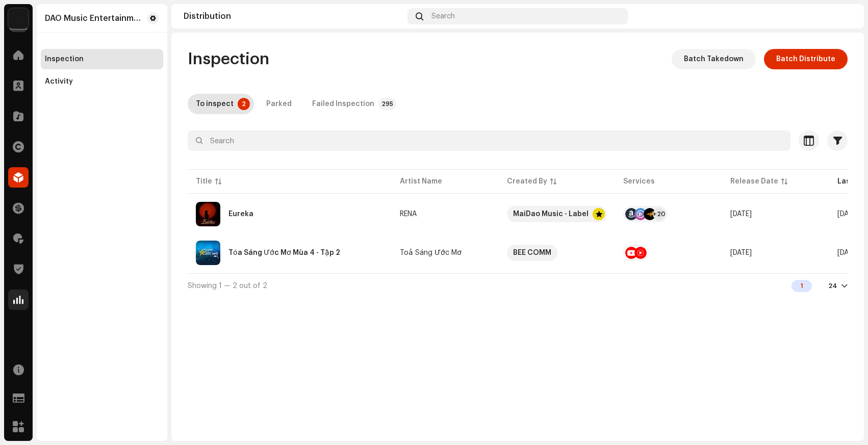 This screenshot has height=445, width=868. What do you see at coordinates (489, 140) in the screenshot?
I see `input: Search` at bounding box center [489, 140].